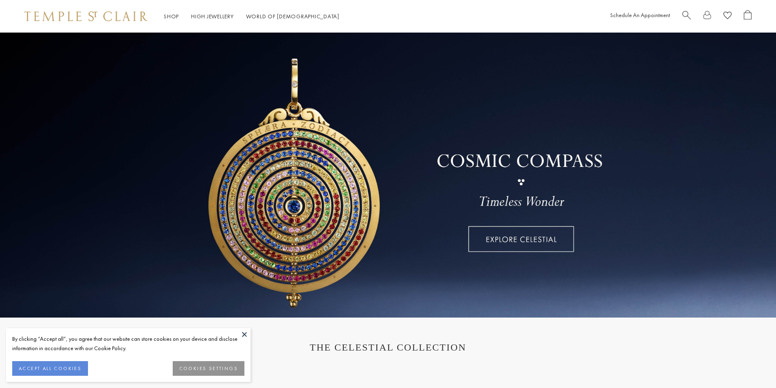  I want to click on a: High JewelleryHigh Jewellery, so click(212, 16).